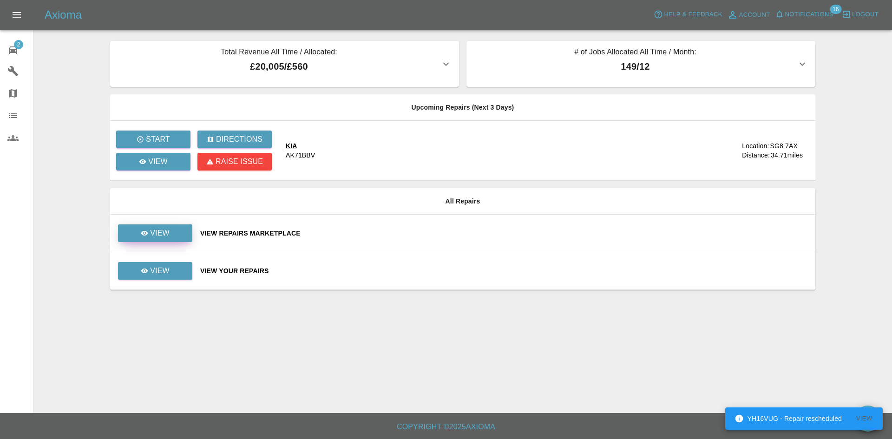 This screenshot has height=439, width=892. Describe the element at coordinates (489, 150) in the screenshot. I see `a: KIAAK71BBV` at that location.